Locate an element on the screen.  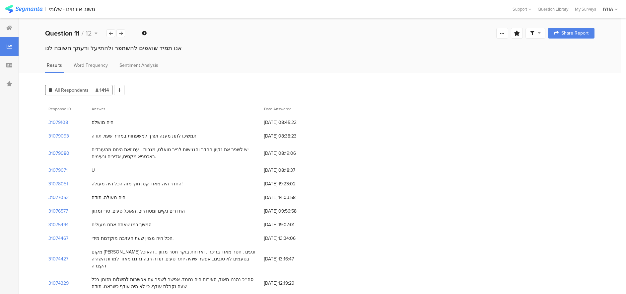
div: החדר היה מאוד קטן חוץ מזה הכל היה מעולה! is located at coordinates (137, 183).